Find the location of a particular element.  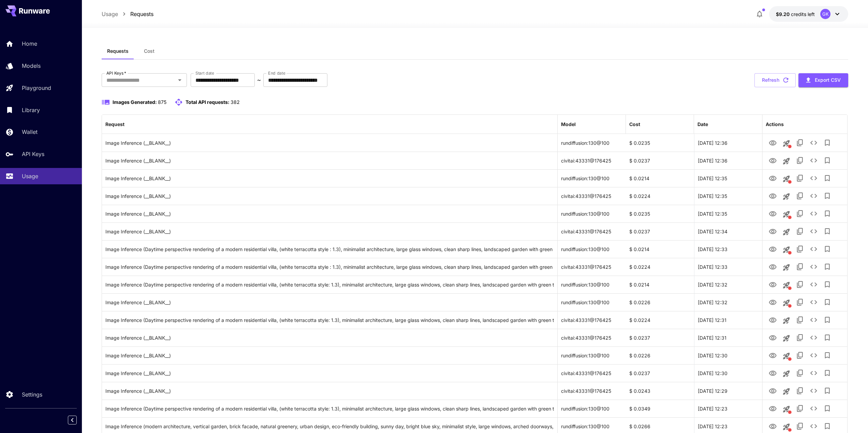

p: Models is located at coordinates (31, 65).